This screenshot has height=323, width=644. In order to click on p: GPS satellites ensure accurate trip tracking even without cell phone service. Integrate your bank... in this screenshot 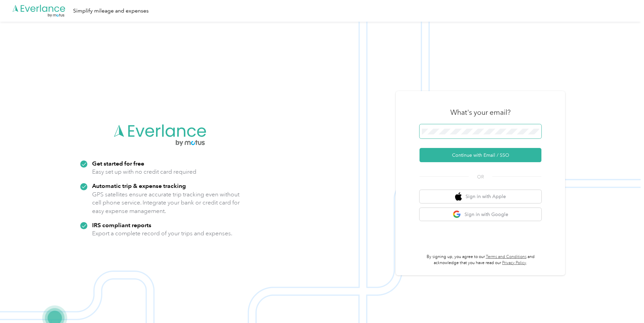, I will do `click(165, 202)`.